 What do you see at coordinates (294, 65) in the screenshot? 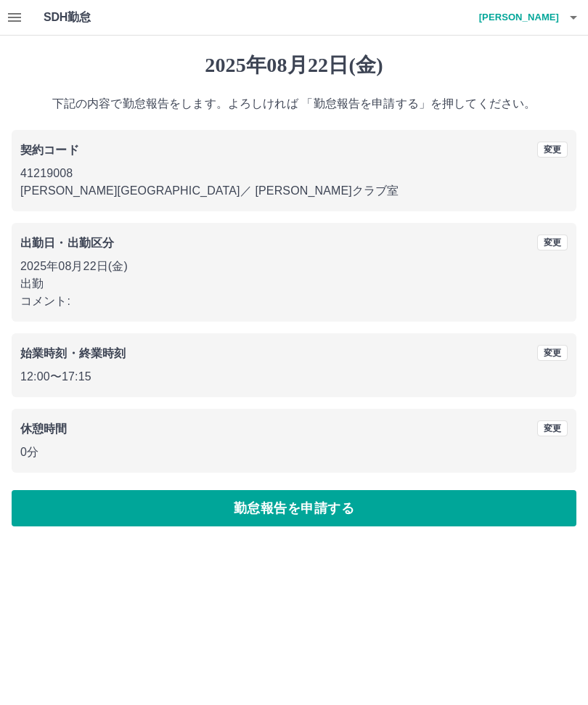
I see `h1: 2025年08月22日(金)` at bounding box center [294, 65].